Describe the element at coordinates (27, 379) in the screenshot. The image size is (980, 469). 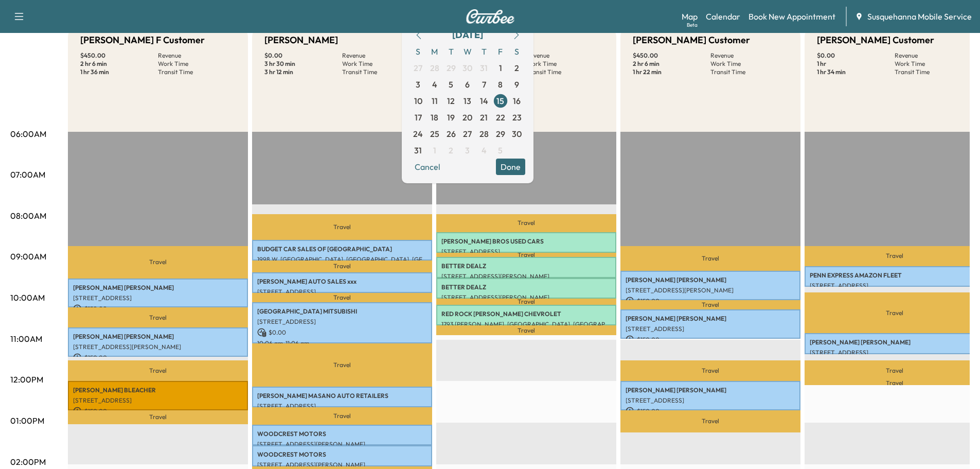
I see `p: 12:00PM` at that location.